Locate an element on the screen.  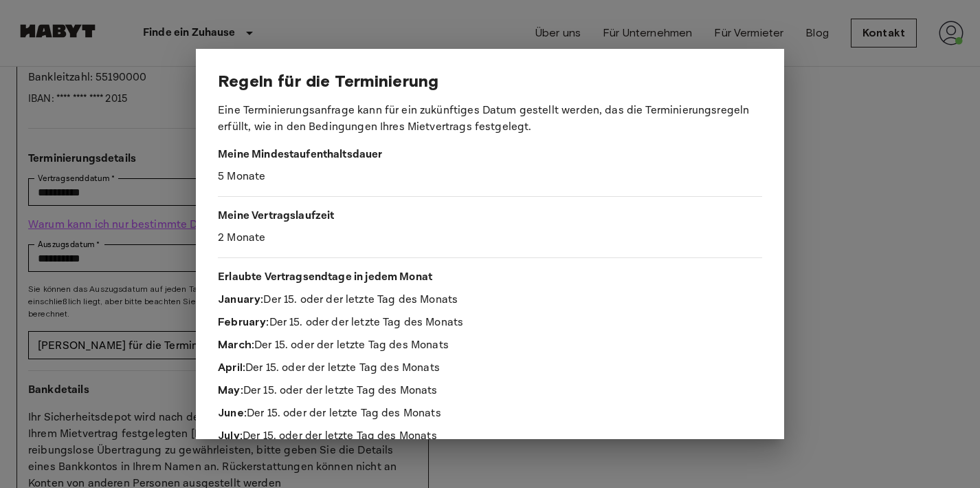
p: 5 Monate is located at coordinates (490, 177).